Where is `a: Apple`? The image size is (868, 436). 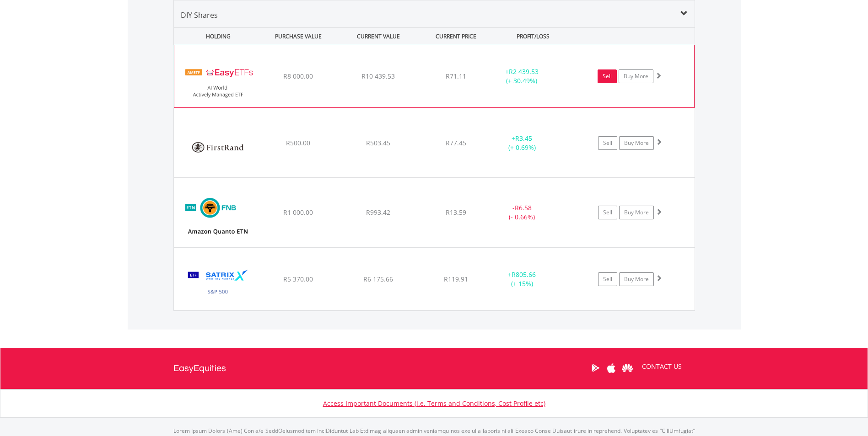
a: Apple is located at coordinates (611, 368).